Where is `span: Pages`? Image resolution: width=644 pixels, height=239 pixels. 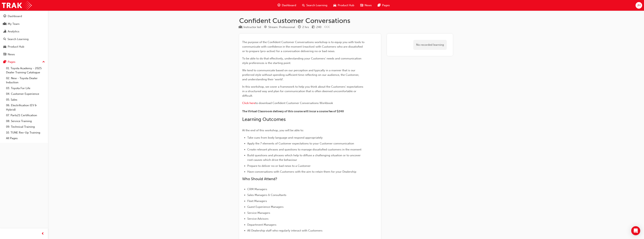
span: Pages is located at coordinates (386, 5).